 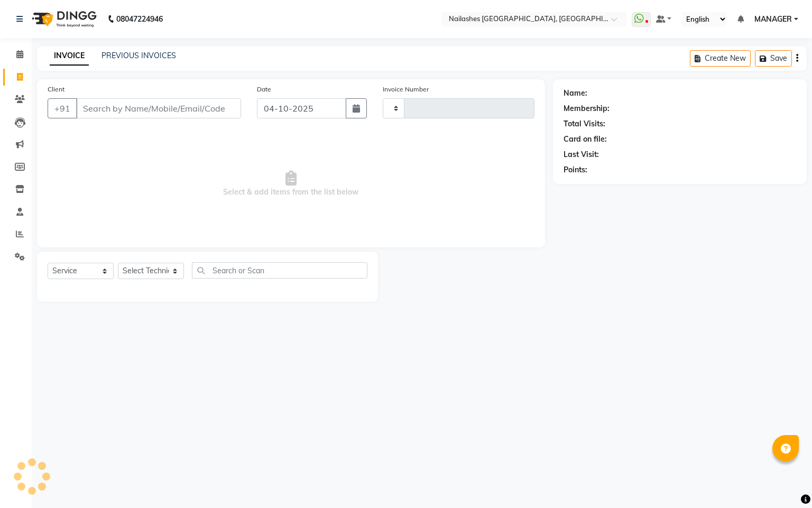 I want to click on label: Invoice Number, so click(x=405, y=90).